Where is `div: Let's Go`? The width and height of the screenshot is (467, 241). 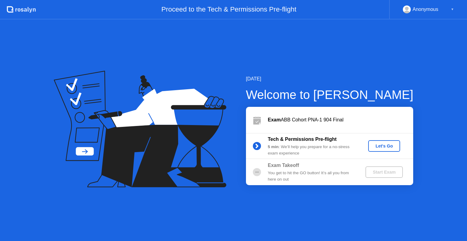 div: Let's Go is located at coordinates (384, 146).